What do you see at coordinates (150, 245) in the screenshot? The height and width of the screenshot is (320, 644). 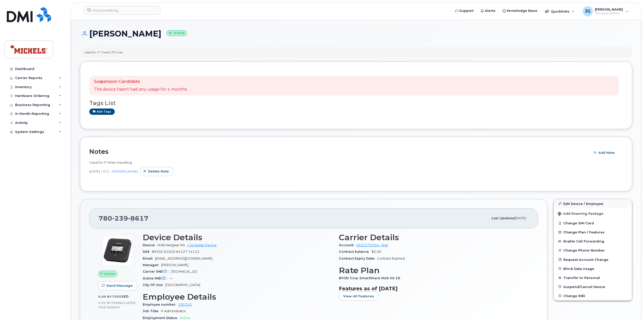 I see `span: Device` at bounding box center [150, 245].